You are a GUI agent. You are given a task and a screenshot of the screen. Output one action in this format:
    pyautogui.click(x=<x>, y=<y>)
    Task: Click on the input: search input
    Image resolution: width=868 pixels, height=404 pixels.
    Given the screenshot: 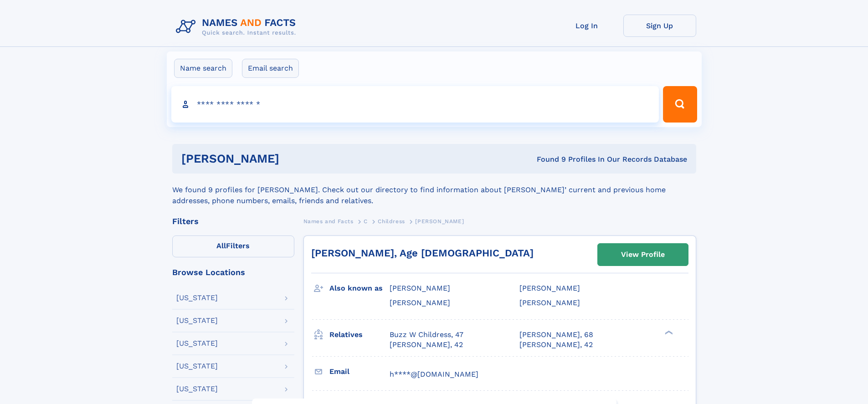 What is the action you would take?
    pyautogui.click(x=415, y=104)
    